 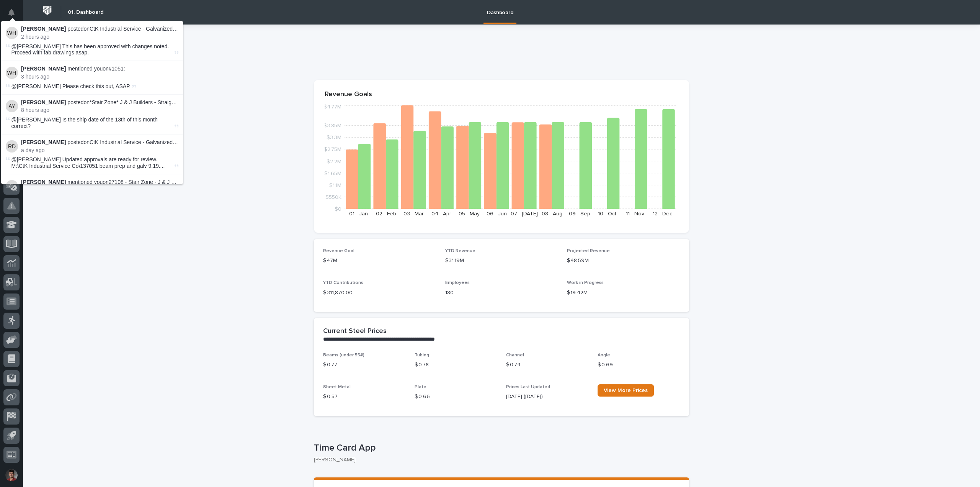 I want to click on p: Revenue Goals, so click(x=502, y=95).